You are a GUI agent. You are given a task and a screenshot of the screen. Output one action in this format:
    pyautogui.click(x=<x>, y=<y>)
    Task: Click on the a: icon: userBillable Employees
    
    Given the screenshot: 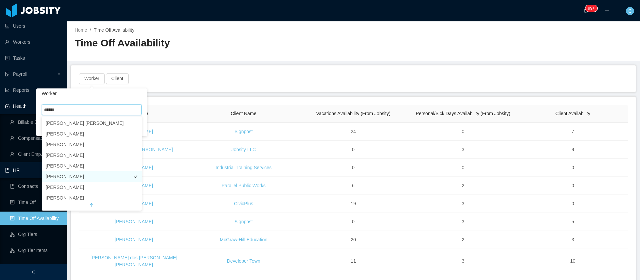 What is the action you would take?
    pyautogui.click(x=36, y=122)
    